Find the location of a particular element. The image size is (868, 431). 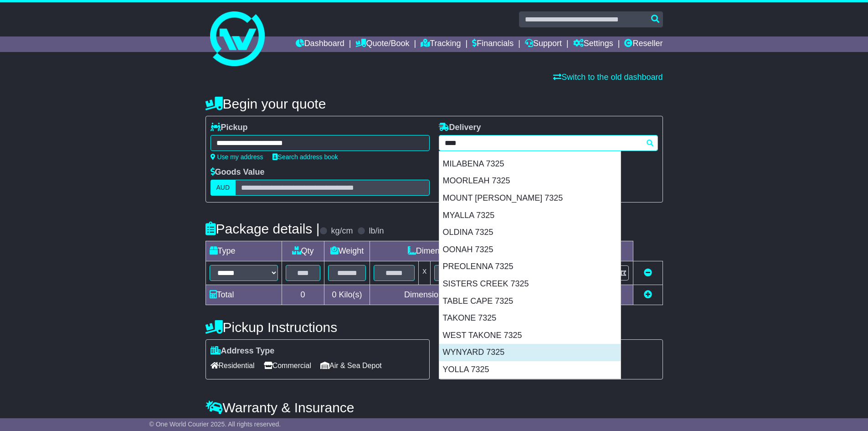

span: Residential is located at coordinates (233, 365).